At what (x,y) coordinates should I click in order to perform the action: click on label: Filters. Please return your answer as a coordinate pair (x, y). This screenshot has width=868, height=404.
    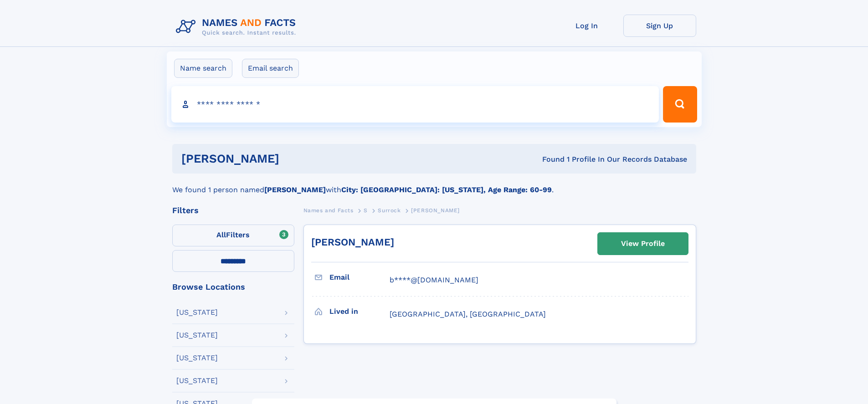
    Looking at the image, I should click on (234, 235).